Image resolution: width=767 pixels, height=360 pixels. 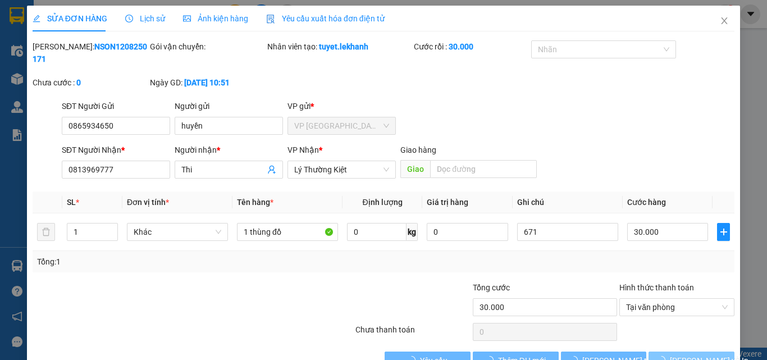 What do you see at coordinates (412, 232) in the screenshot?
I see `span: kg` at bounding box center [412, 232].